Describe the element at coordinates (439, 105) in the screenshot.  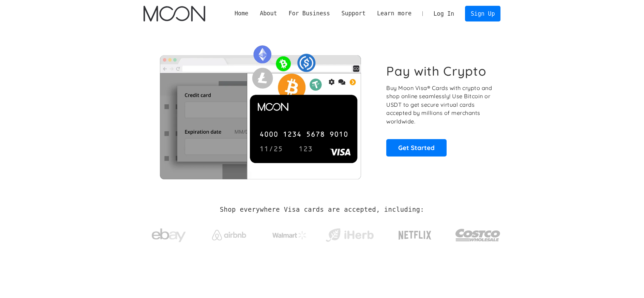
I see `p: Buy Moon Visa® Cards with crypto and shop online seamlessly! Use Bitcoin or USDT to get secure vi...` at that location.